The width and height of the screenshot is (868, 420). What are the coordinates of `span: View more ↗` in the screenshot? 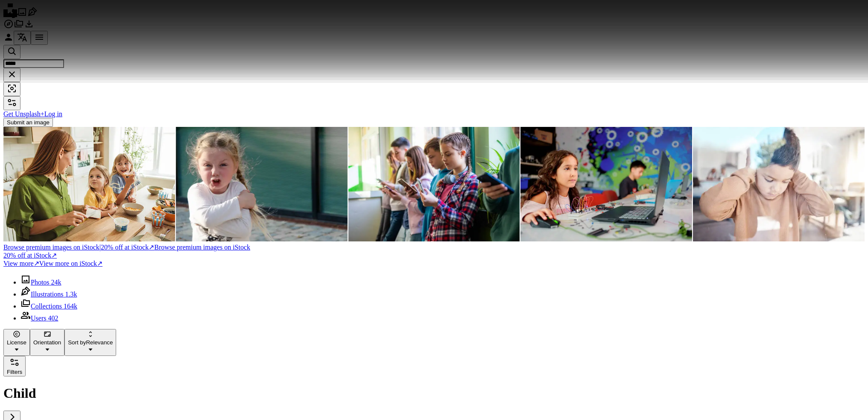 It's located at (22, 263).